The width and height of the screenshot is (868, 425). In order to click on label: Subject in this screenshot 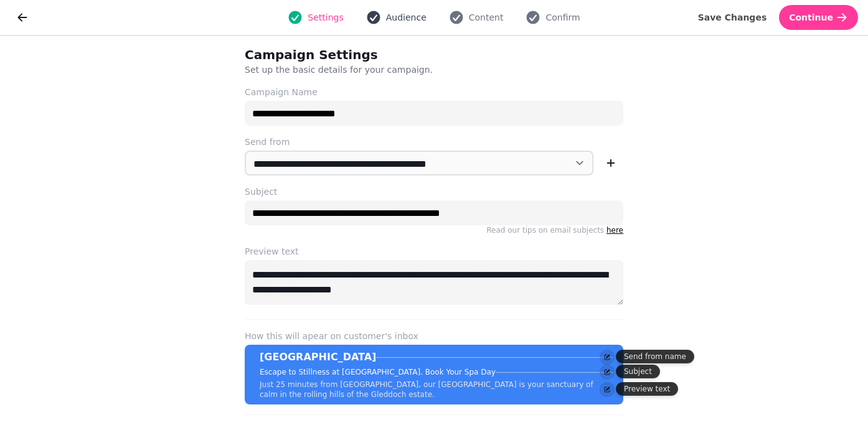, I will do `click(434, 192)`.